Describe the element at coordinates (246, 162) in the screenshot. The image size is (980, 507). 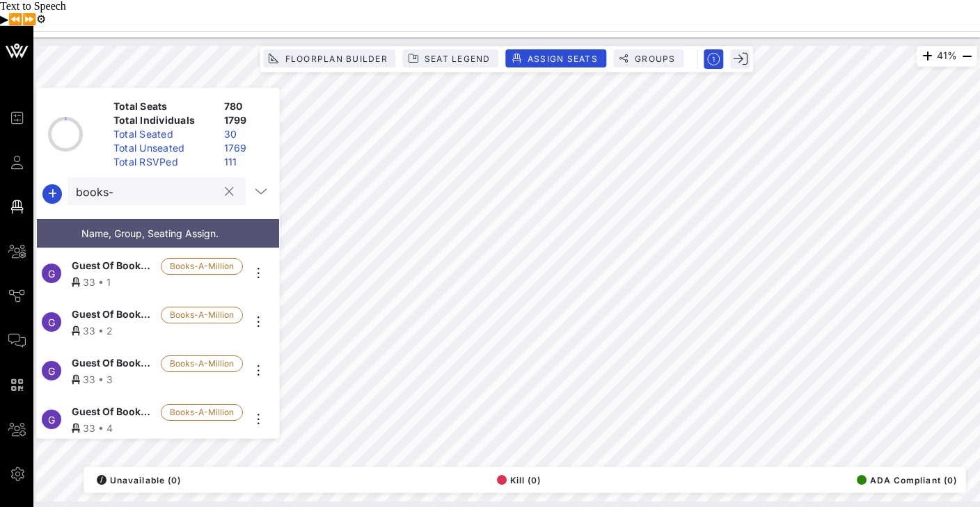
I see `div: 111` at that location.